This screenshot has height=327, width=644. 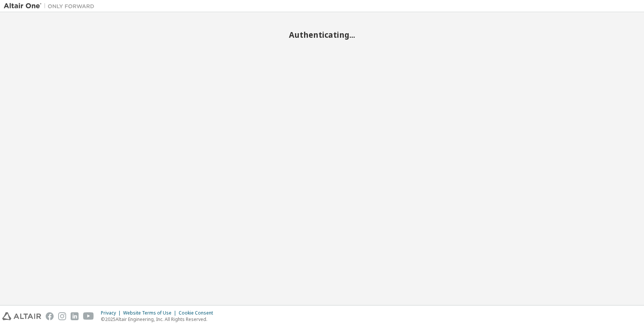 What do you see at coordinates (22, 316) in the screenshot?
I see `img: altair_logo.svg` at bounding box center [22, 316].